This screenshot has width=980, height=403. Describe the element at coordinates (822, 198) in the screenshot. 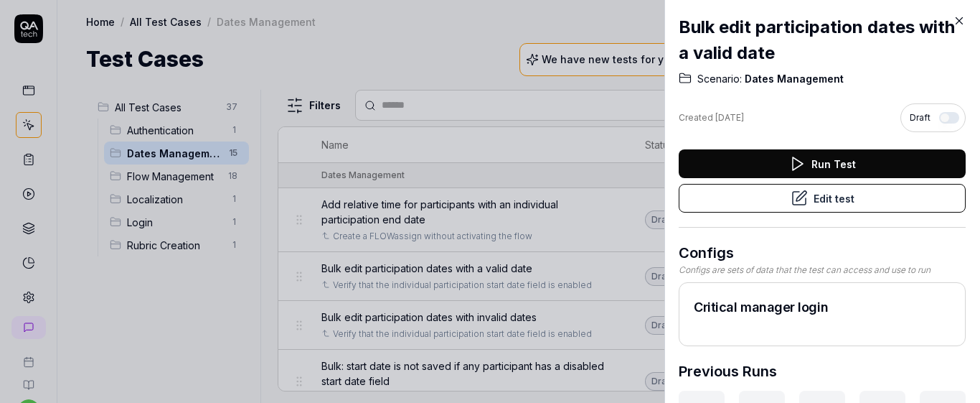

I see `button: Edit test` at that location.